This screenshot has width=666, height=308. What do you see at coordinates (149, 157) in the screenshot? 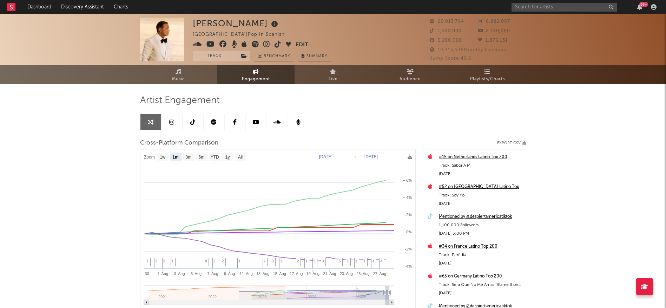
I see `text: Zoom` at bounding box center [149, 157].